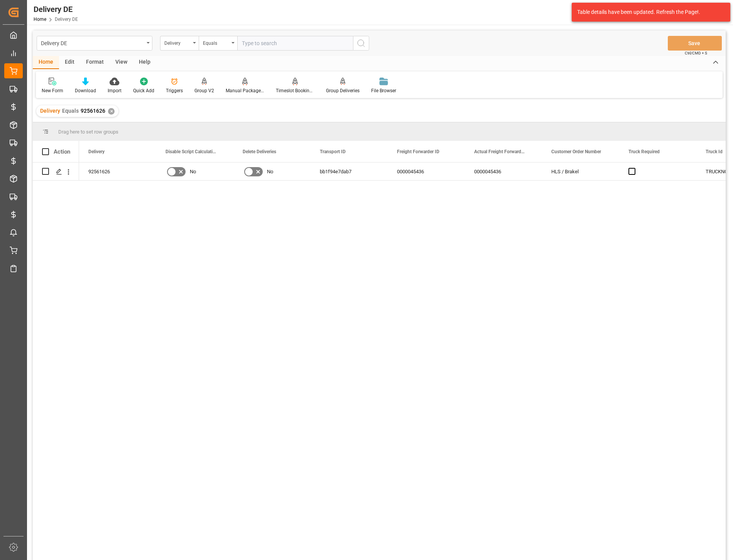  Describe the element at coordinates (174, 91) in the screenshot. I see `div: Triggers` at that location.